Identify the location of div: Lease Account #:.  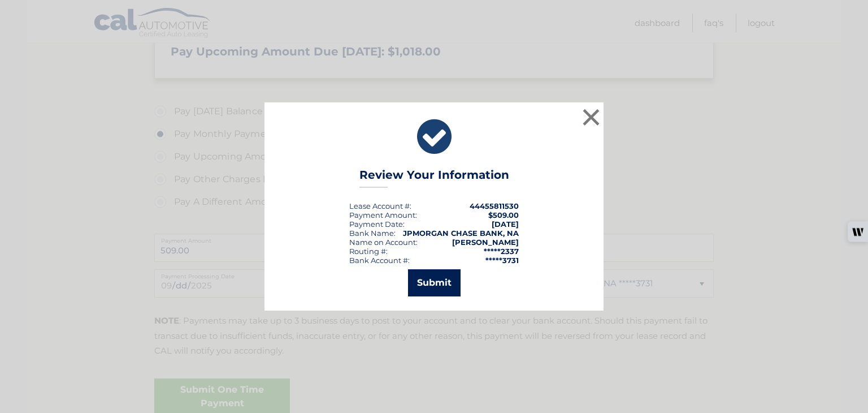
(380, 206).